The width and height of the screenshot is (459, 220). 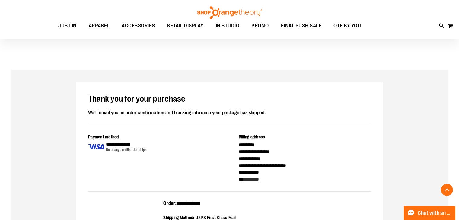 I want to click on a: FINAL PUSH SALE, so click(x=301, y=26).